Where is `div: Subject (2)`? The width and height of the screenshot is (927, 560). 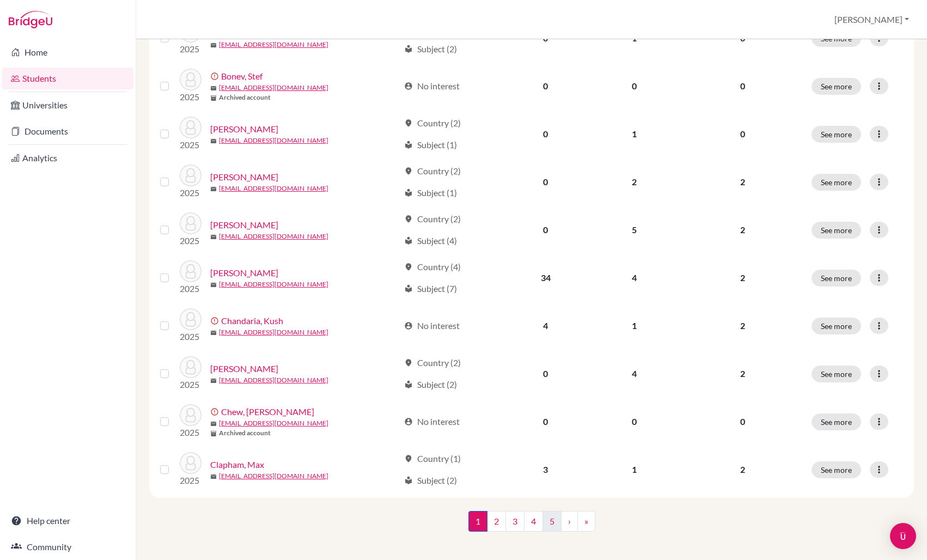
div: Subject (2) is located at coordinates (430, 385).